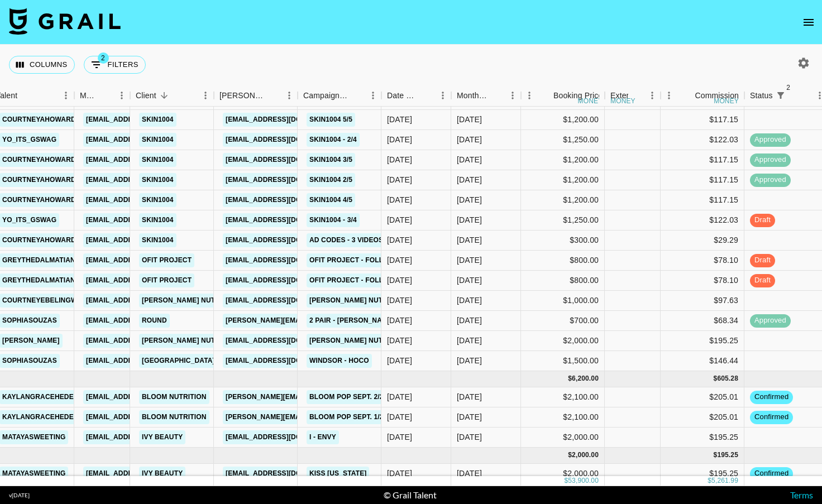  I want to click on div: $1,200.00, so click(563, 200).